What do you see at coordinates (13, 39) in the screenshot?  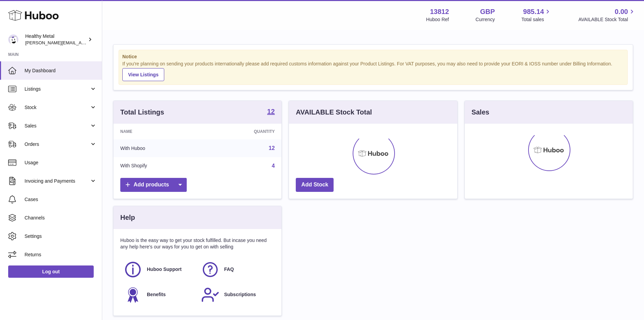 I see `img: jose@healthy-metal.com` at bounding box center [13, 39].